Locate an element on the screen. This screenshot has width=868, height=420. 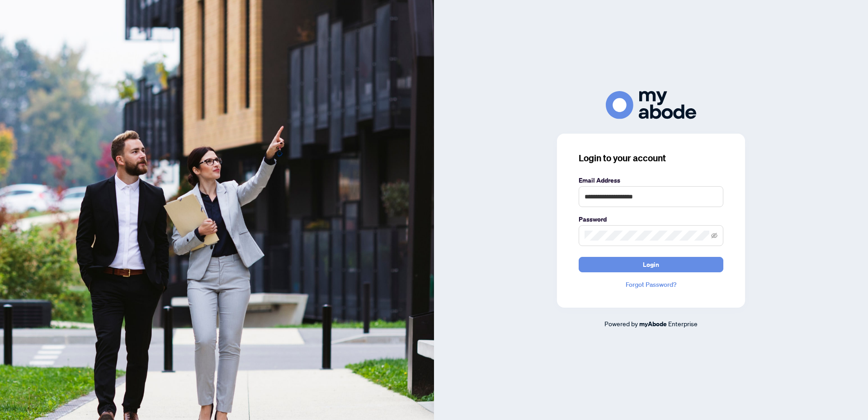
button: Login is located at coordinates (651, 265).